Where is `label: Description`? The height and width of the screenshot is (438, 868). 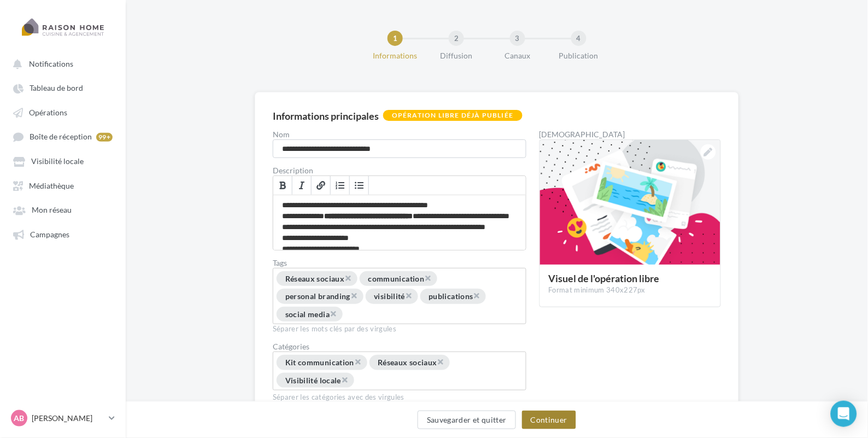
label: Description is located at coordinates (399, 170).